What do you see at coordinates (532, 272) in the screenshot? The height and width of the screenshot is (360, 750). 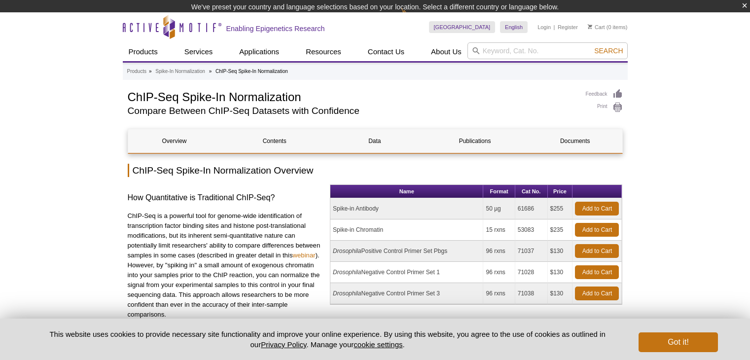 I see `td: 71028` at bounding box center [532, 272].